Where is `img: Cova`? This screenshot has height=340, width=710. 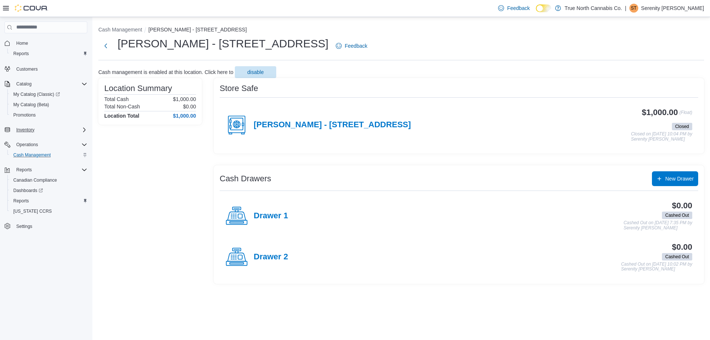
img: Cova is located at coordinates (31, 8).